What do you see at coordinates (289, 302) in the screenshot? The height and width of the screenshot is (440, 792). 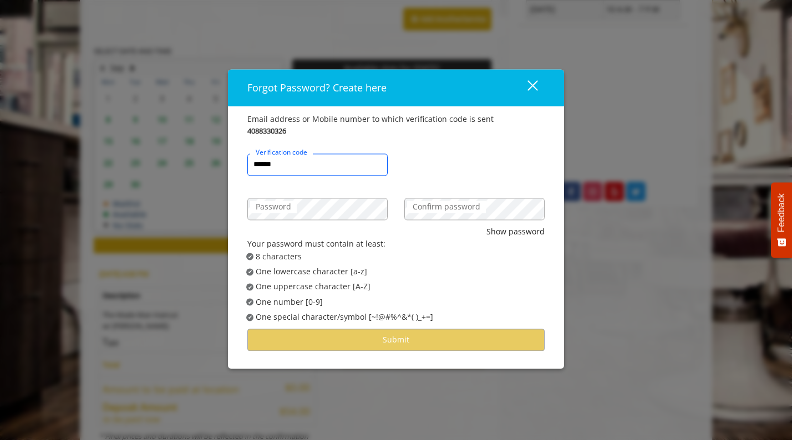 I see `span: One number [0-9]` at bounding box center [289, 302].